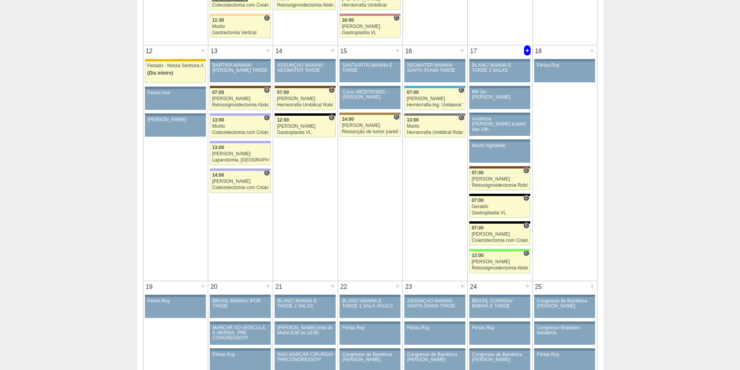  What do you see at coordinates (538, 51) in the screenshot?
I see `div: 18` at bounding box center [538, 51].